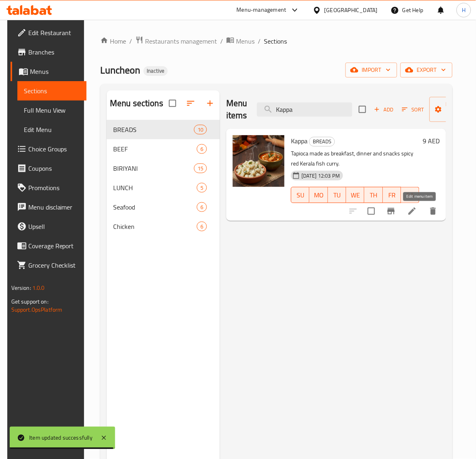 This screenshot has height=459, width=476. I want to click on div: BEEF6, so click(163, 149).